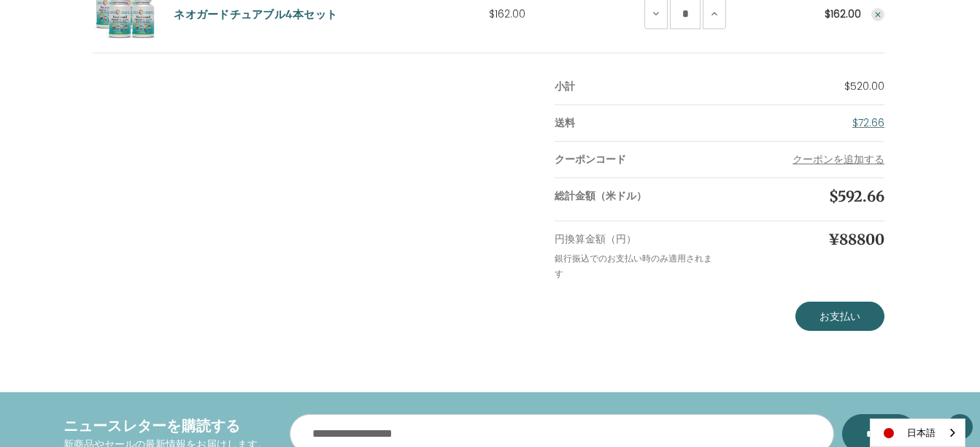  Describe the element at coordinates (917, 432) in the screenshot. I see `a: 日本語` at that location.